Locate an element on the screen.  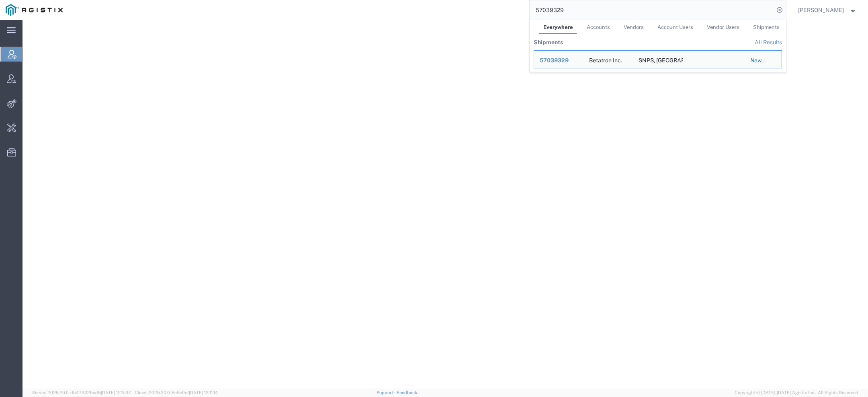
span: Kaitlyn Hostetler is located at coordinates (821, 10).